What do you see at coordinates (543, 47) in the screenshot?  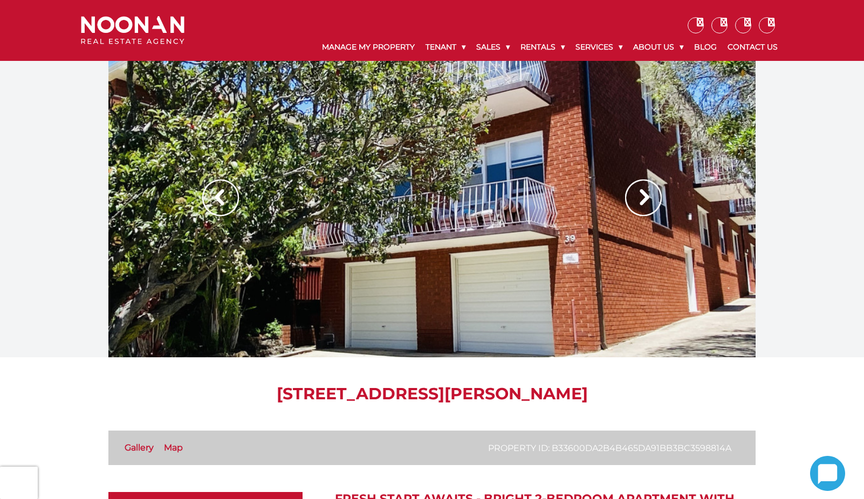 I see `a: Rentals` at bounding box center [543, 47].